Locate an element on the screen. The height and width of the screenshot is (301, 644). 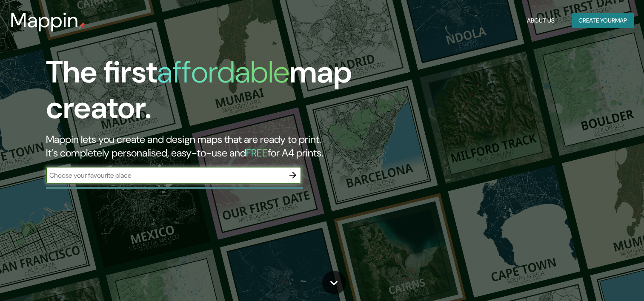
img: mappin-pin is located at coordinates (82, 26).